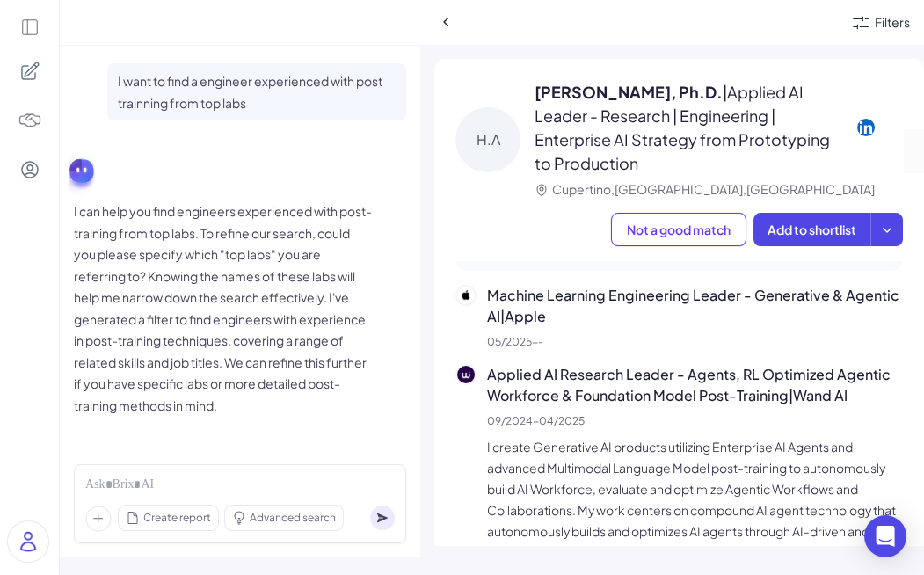 Image resolution: width=924 pixels, height=575 pixels. I want to click on span: Create report, so click(177, 518).